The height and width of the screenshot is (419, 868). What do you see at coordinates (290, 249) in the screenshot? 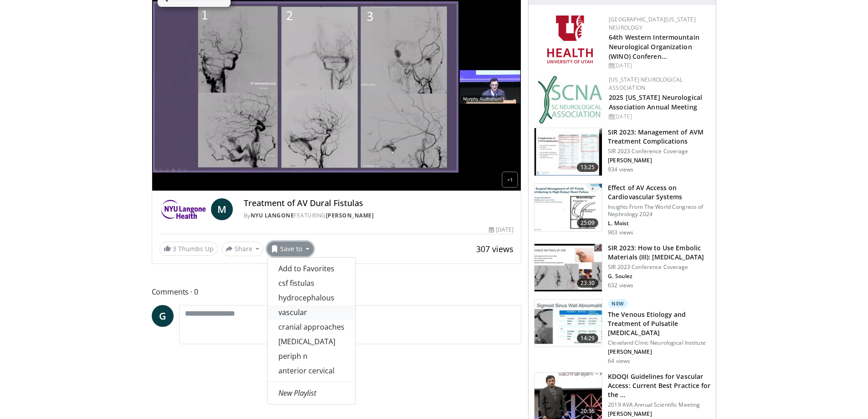
I see `button: Save to` at bounding box center [290, 249].